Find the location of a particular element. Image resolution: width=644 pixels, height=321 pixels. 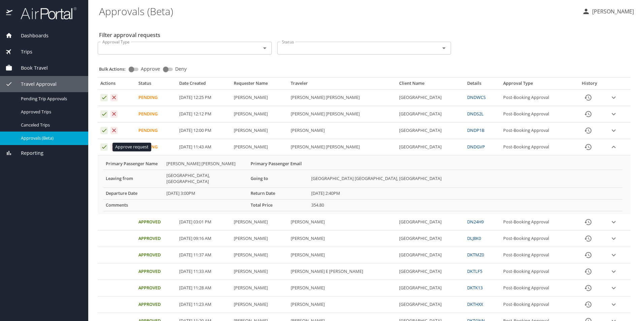

span: Canceled Trips is located at coordinates (50, 125).